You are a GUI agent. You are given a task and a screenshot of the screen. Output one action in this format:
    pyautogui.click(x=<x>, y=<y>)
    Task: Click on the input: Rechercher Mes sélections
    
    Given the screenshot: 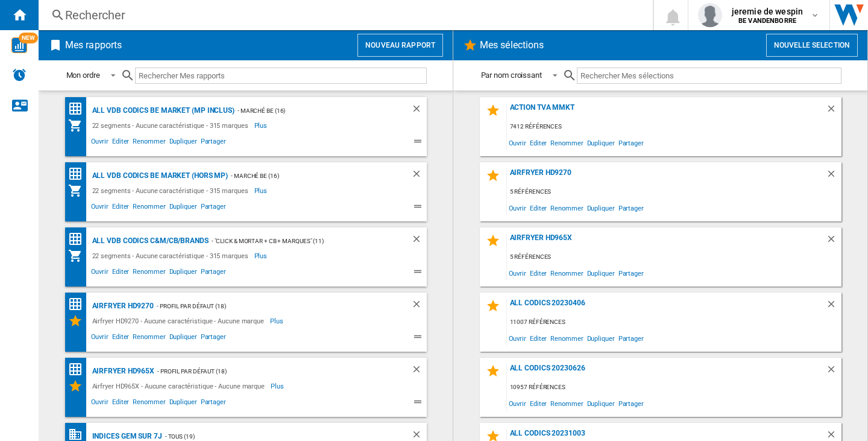 What is the action you would take?
    pyautogui.click(x=710, y=76)
    